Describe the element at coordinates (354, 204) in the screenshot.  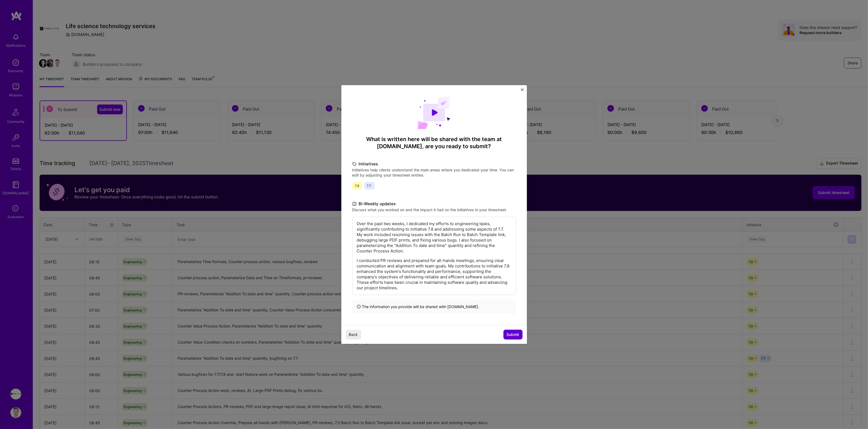
I see `i: icon DocumentBlack` at that location.